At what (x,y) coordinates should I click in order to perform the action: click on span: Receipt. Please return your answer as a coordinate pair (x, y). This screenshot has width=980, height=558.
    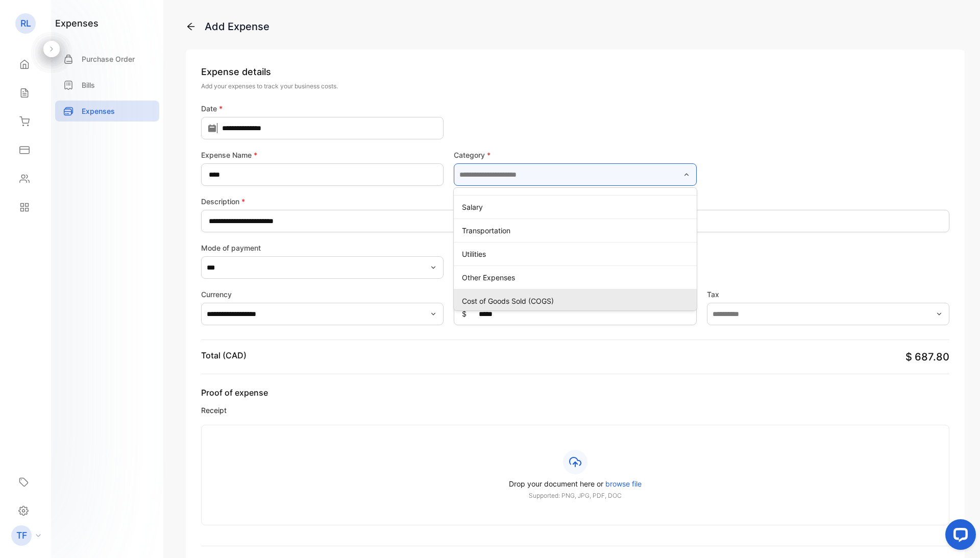
    Looking at the image, I should click on (575, 410).